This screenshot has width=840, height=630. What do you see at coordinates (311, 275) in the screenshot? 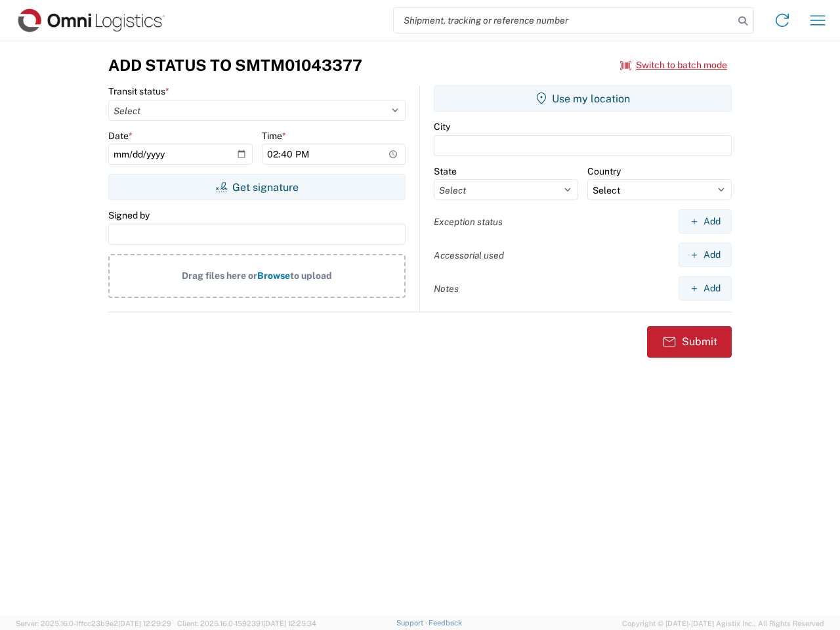
I see `span: to upload` at bounding box center [311, 275].